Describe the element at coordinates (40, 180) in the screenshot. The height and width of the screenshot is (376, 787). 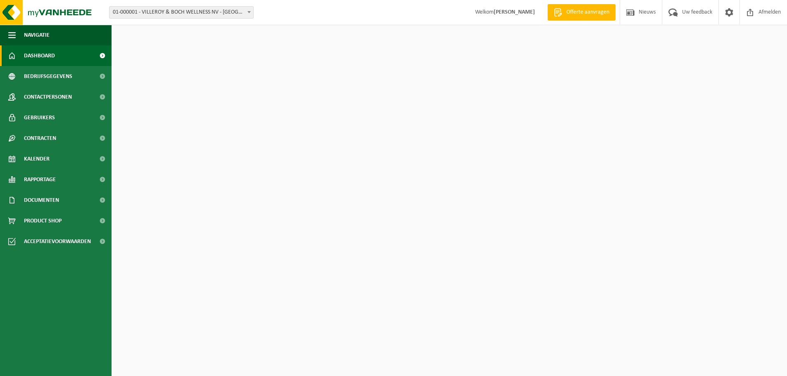
I see `span: Rapportage` at that location.